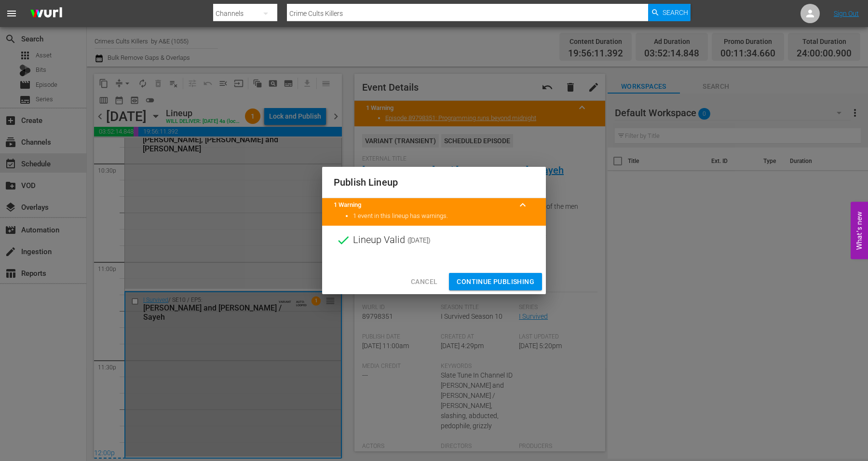 The width and height of the screenshot is (868, 461). I want to click on h2: Publish Lineup, so click(434, 182).